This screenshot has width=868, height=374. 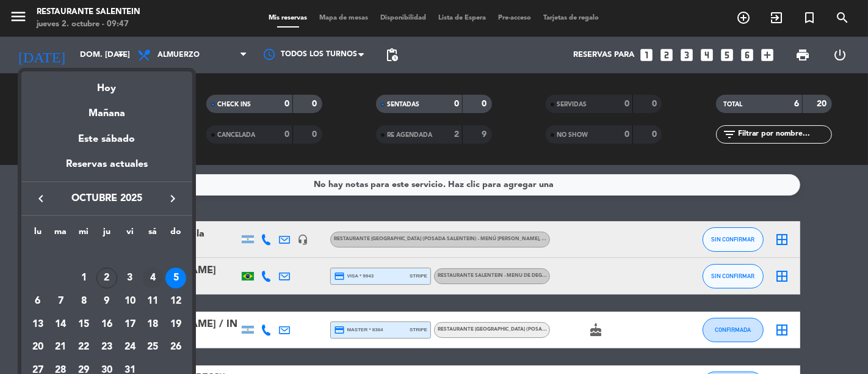 What do you see at coordinates (61, 325) in the screenshot?
I see `div: 14` at bounding box center [61, 325].